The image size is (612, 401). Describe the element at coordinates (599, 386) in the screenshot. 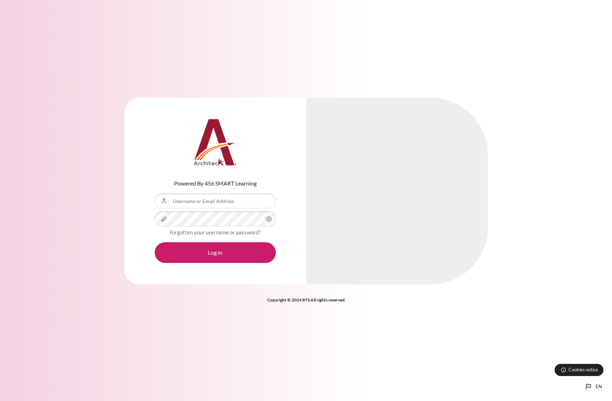

I see `span: en` at that location.